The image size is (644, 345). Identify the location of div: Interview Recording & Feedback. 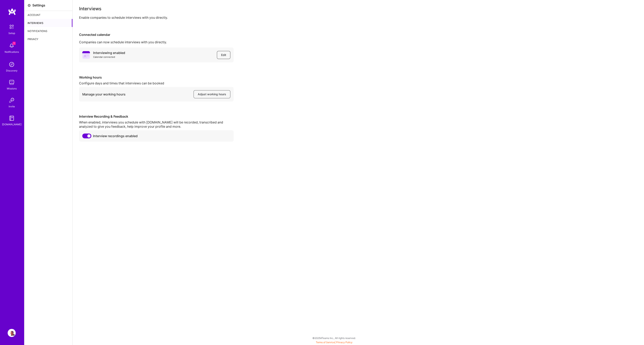
(156, 116).